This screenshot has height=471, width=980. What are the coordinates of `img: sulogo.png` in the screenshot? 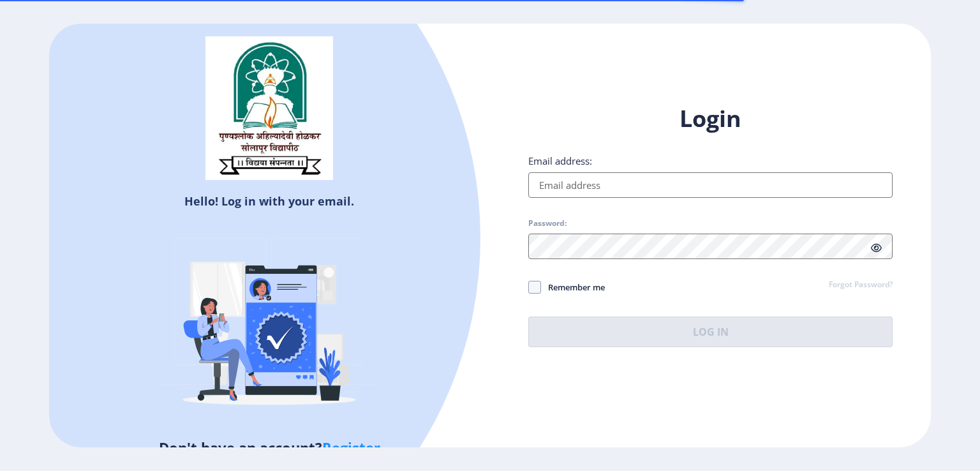 It's located at (269, 109).